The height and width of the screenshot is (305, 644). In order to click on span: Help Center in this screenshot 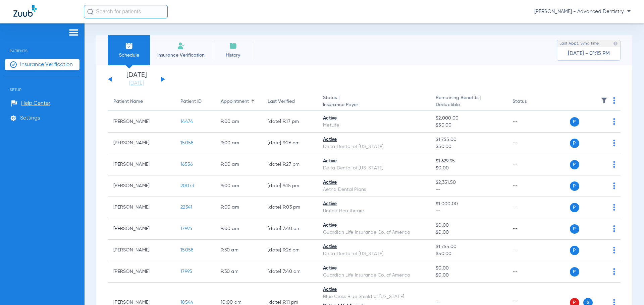, I will do `click(36, 104)`.